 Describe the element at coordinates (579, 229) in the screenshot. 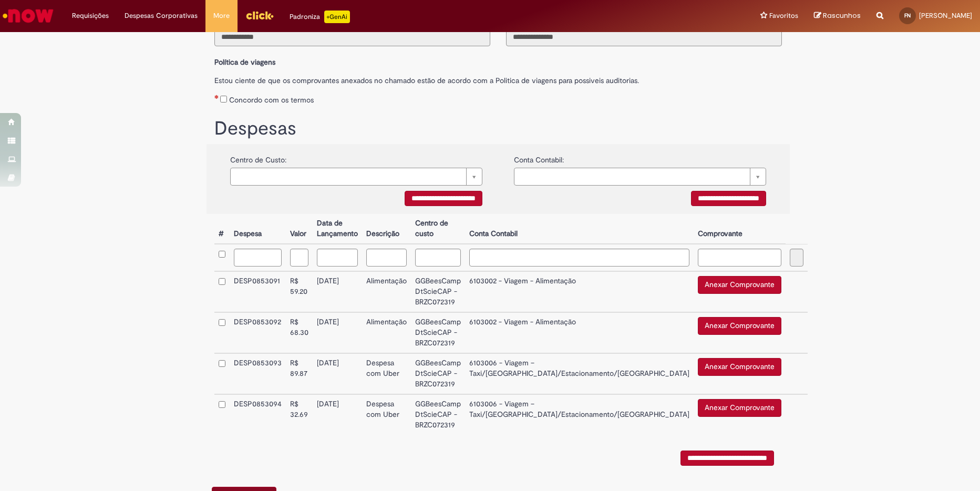

I see `th: Conta Contabil` at that location.